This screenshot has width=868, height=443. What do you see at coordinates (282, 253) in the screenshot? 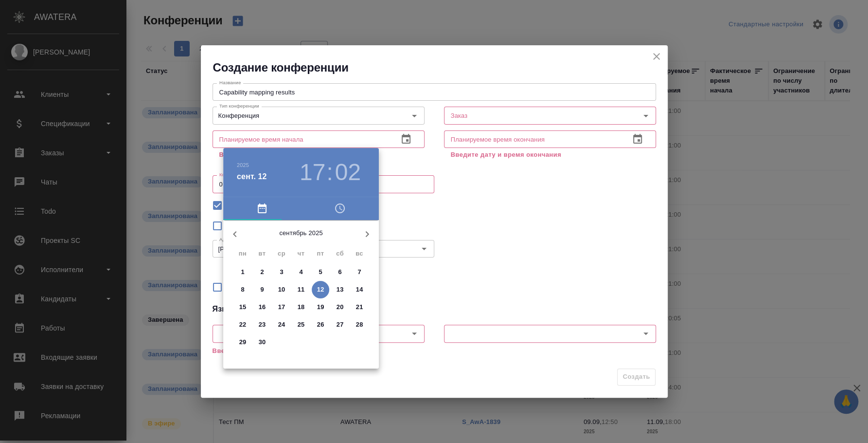
I see `span: ср` at bounding box center [282, 253].